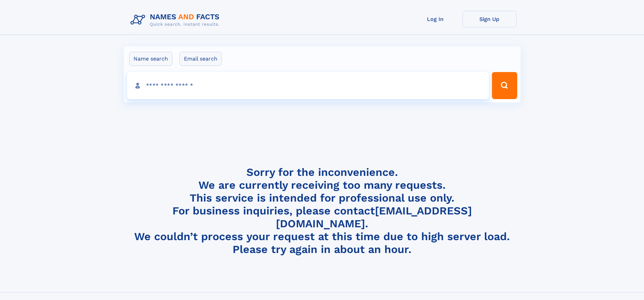 The height and width of the screenshot is (300, 644). I want to click on h4: Sorry for the inconvenience. We are currently receiving too many requests. This service is intend..., so click(322, 211).